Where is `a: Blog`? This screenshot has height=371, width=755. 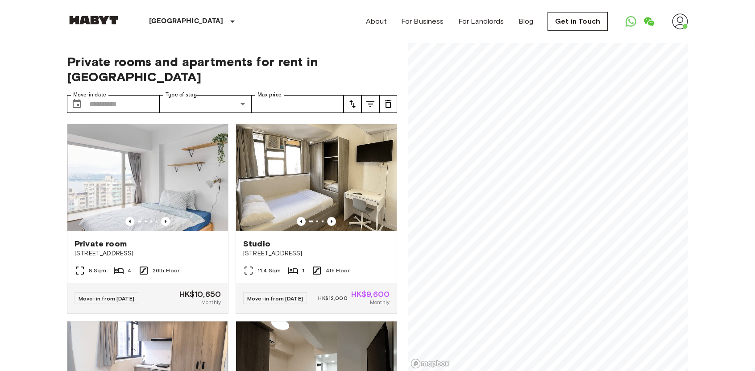
a: Blog is located at coordinates (526, 21).